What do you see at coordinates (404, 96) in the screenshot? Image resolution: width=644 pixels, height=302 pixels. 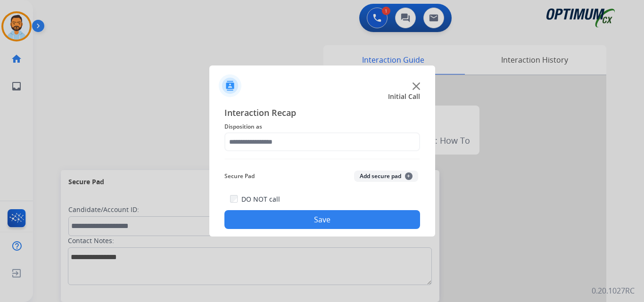 I see `span: Initial Call` at bounding box center [404, 96].